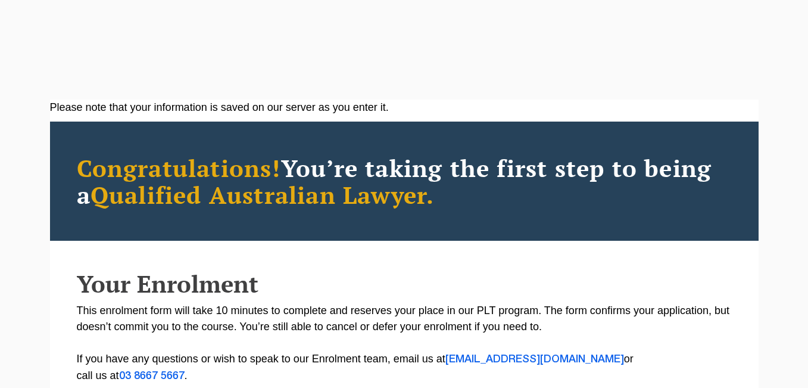  Describe the element at coordinates (263, 194) in the screenshot. I see `span: Qualified Australian Lawyer.` at that location.